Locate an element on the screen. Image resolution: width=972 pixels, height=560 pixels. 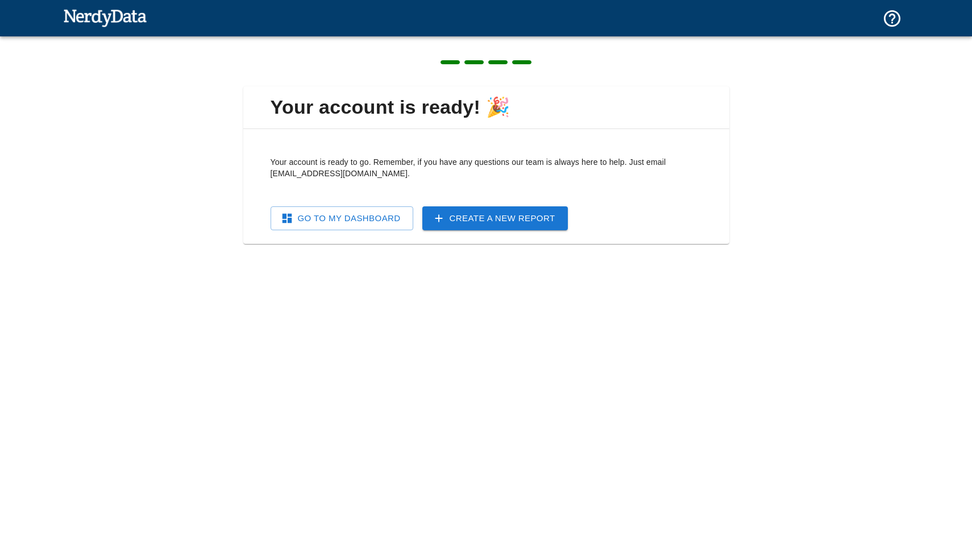
img: NerdyData.com is located at coordinates (104, 17).